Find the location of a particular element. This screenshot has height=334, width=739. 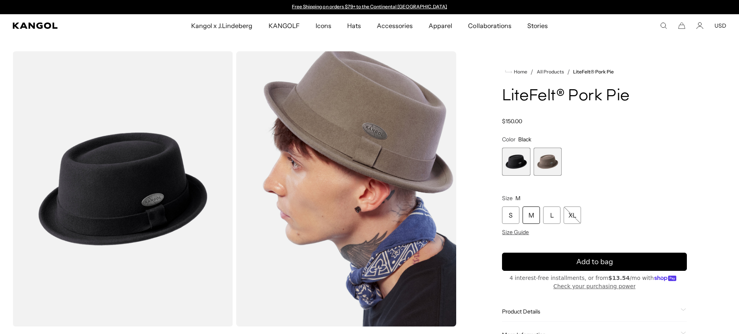

span: Hats is located at coordinates (354, 26).